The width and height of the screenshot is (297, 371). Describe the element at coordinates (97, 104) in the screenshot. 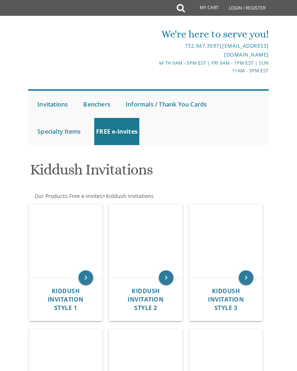

I see `a: Benchers` at that location.